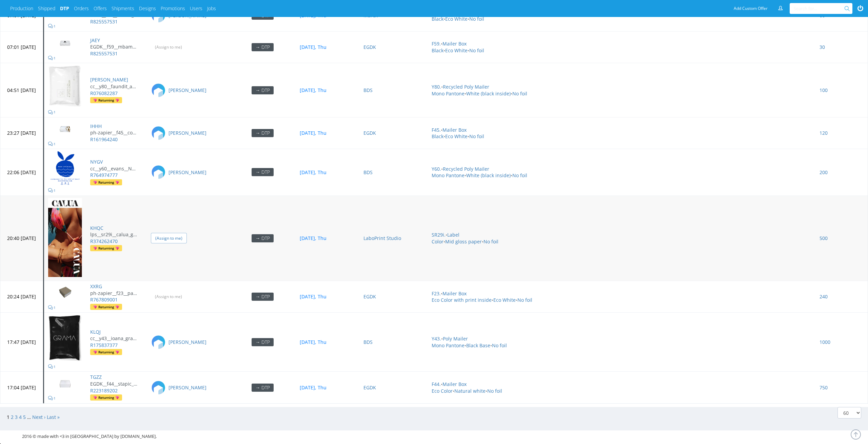  What do you see at coordinates (116, 47) in the screenshot?
I see `a: EGDK__f59__mbam__JAEY` at bounding box center [116, 47].